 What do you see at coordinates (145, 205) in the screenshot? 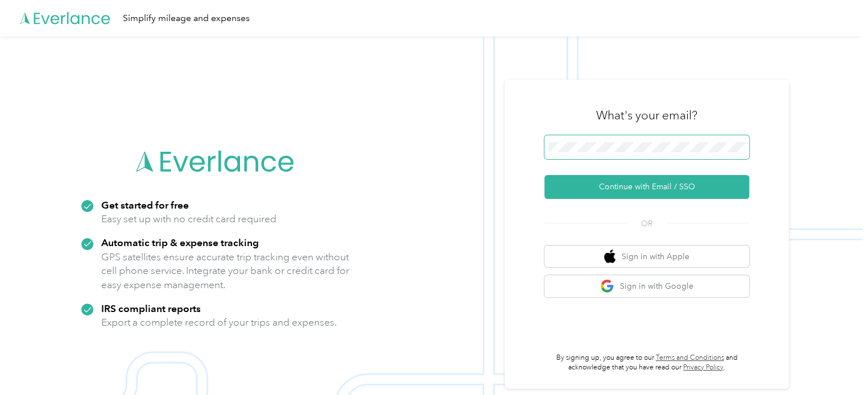
I see `strong: Get started for free` at bounding box center [145, 205].